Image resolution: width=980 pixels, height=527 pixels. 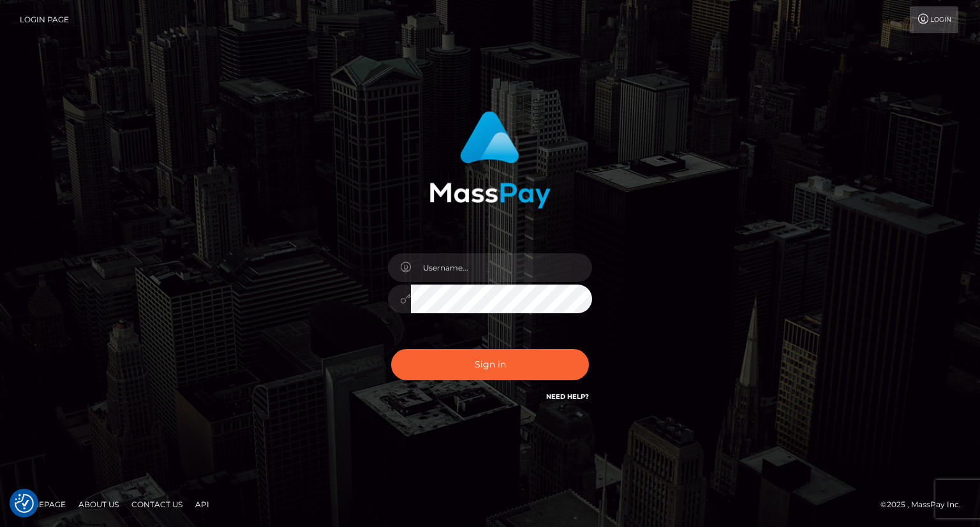 What do you see at coordinates (926, 505) in the screenshot?
I see `div: © 2025 , MassPay Inc.` at bounding box center [926, 505].